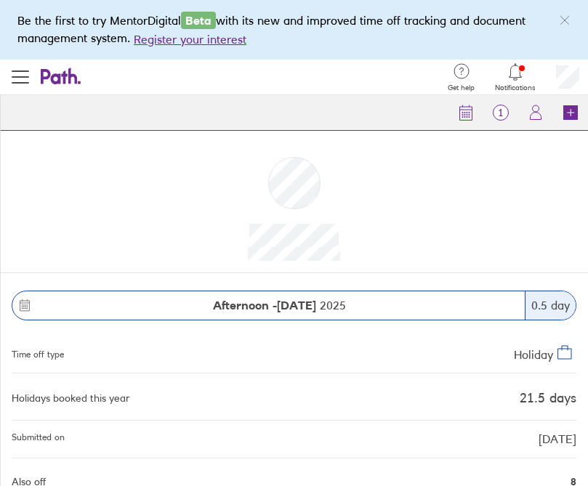 The image size is (588, 486). Describe the element at coordinates (501, 113) in the screenshot. I see `a: 1` at that location.